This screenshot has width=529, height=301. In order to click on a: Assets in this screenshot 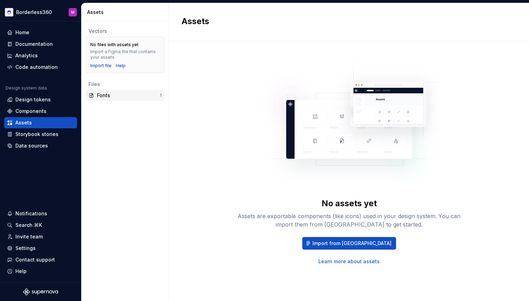, I will do `click(41, 123)`.